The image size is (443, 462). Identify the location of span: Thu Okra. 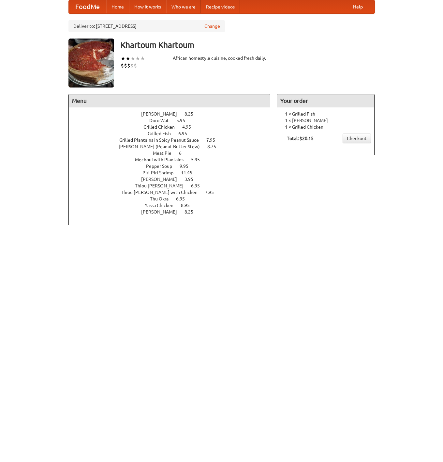
(162, 199).